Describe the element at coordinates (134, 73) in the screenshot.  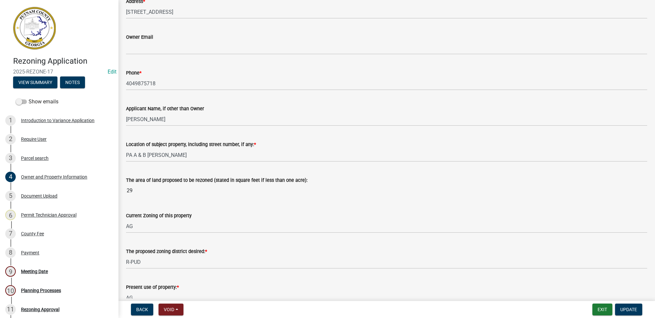
I see `label: Phone` at that location.